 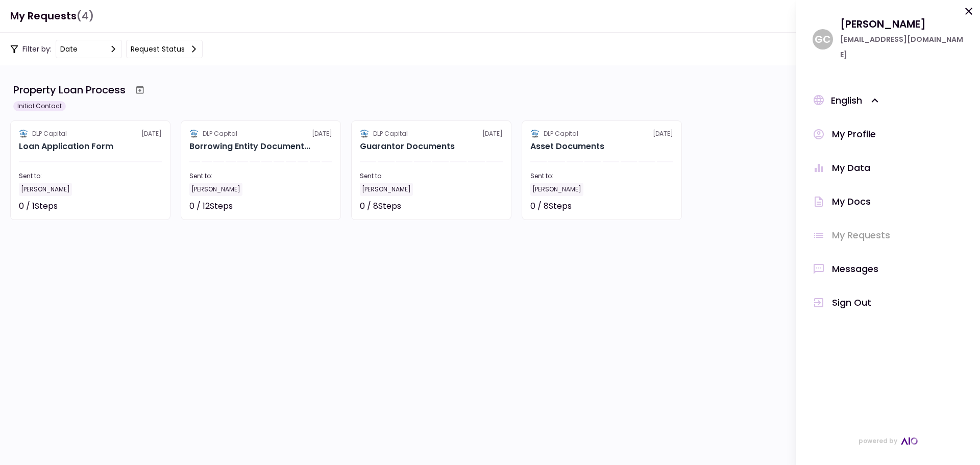 I want to click on div: Property Loan Process, so click(x=70, y=90).